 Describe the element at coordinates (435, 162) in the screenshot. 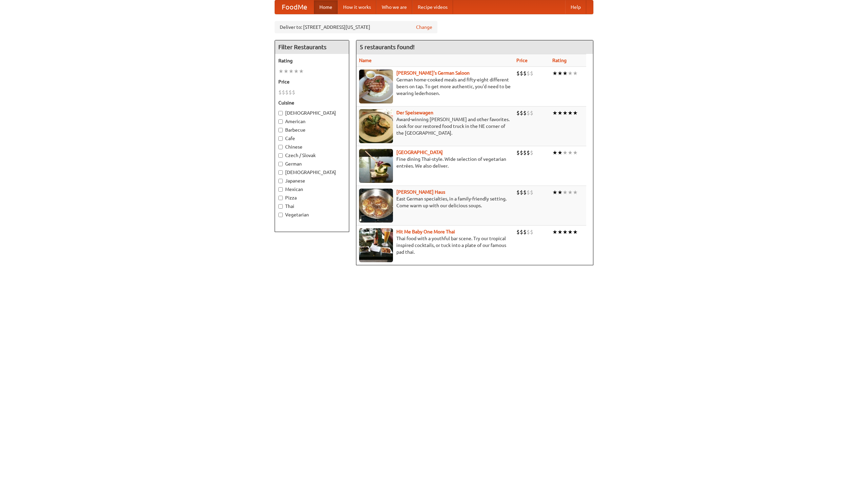

I see `p: Fine dining Thai-style. Wide selection of vegetarian entrées. We also deliver.` at that location.